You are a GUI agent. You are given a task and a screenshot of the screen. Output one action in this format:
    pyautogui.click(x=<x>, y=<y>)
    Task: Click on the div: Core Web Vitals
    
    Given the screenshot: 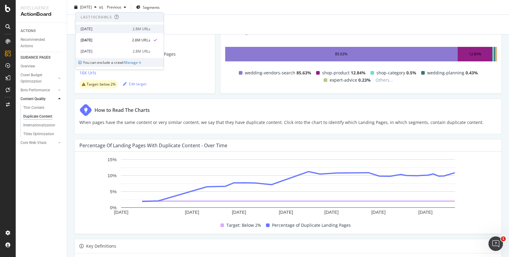 What is the action you would take?
    pyautogui.click(x=34, y=143)
    